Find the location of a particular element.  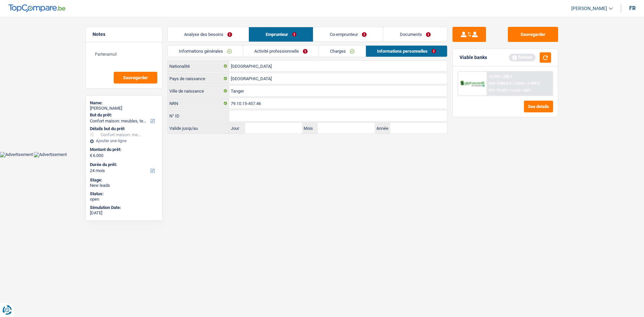

a: Documents is located at coordinates (415, 34).